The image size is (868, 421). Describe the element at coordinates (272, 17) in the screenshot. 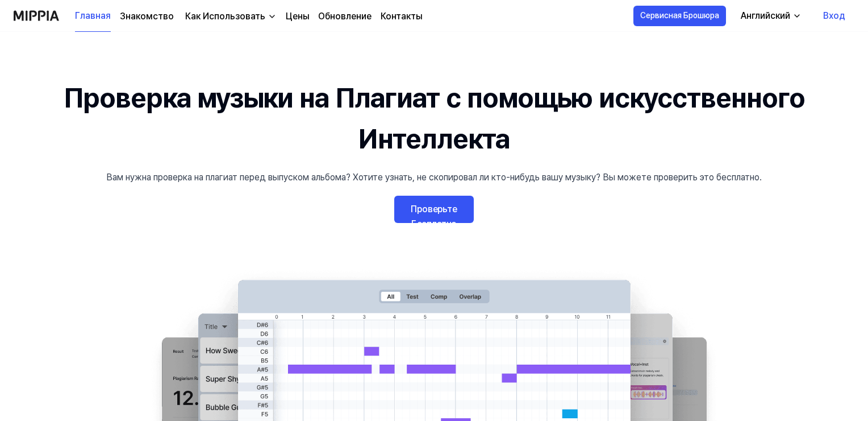

I see `img: вниз` at that location.